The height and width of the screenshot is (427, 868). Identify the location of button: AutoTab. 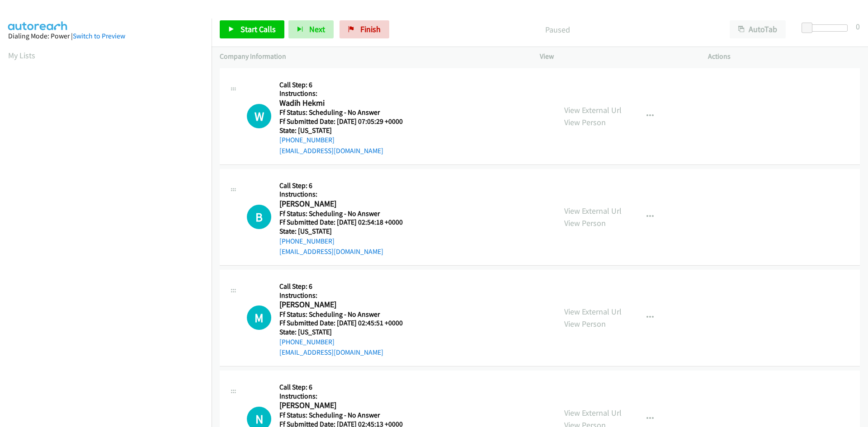
(757, 29).